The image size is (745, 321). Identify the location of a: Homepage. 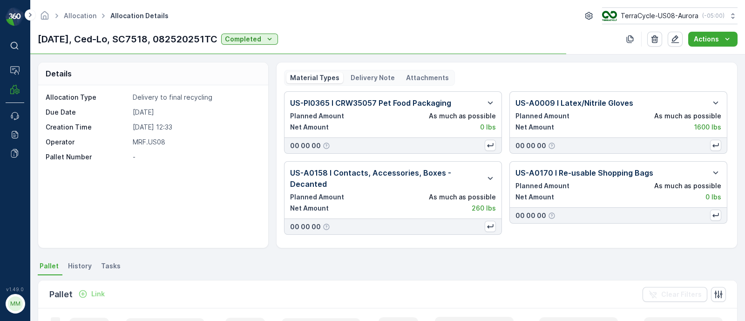
(45, 18).